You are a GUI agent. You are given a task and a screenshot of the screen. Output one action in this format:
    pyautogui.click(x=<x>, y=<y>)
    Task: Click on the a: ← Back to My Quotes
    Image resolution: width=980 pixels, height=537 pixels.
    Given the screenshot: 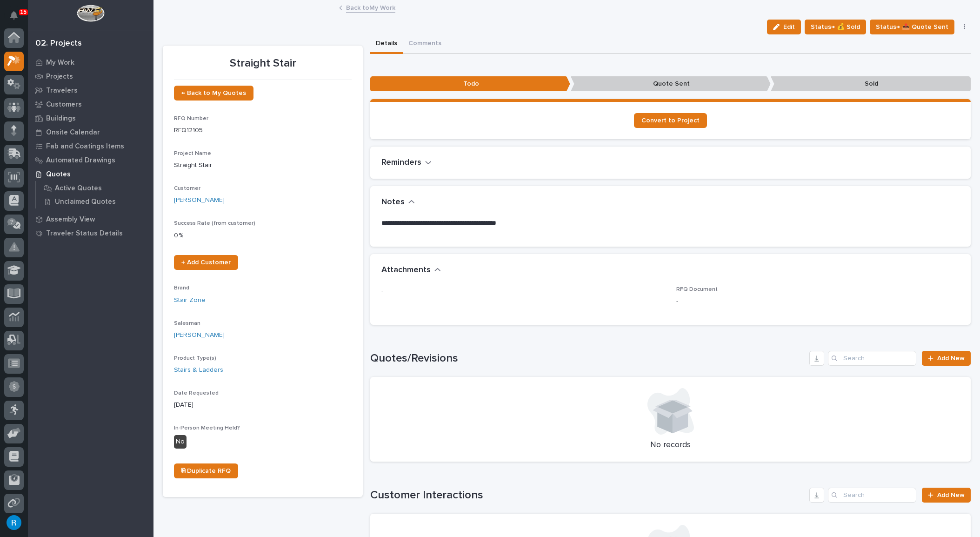 What is the action you would take?
    pyautogui.click(x=214, y=93)
    